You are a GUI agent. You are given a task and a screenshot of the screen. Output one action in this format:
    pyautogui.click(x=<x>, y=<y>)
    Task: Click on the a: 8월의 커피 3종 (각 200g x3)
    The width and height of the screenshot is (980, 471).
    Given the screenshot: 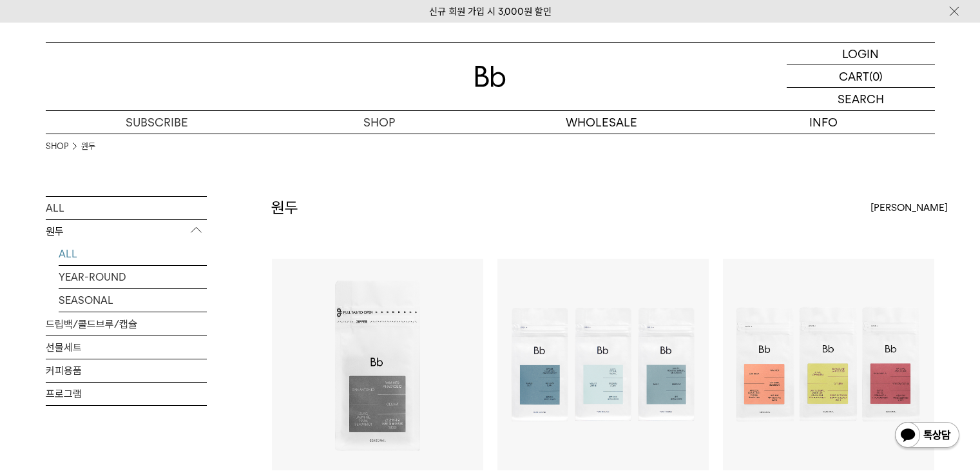 What is the action you would take?
    pyautogui.click(x=829, y=364)
    